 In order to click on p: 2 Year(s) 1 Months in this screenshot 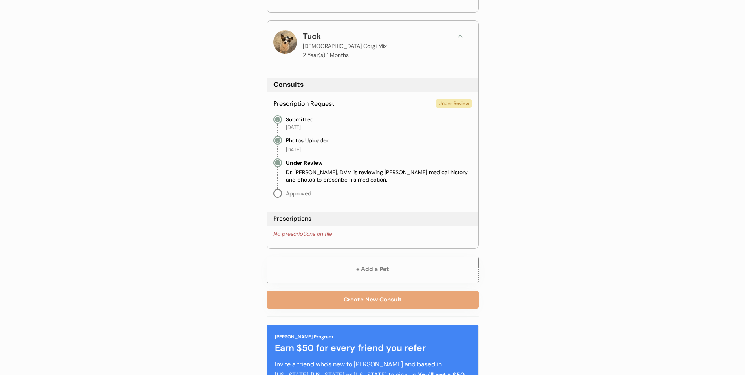, I will do `click(326, 55)`.